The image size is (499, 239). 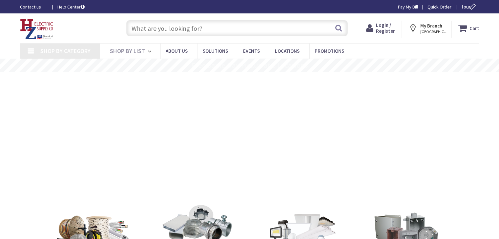 What do you see at coordinates (381, 28) in the screenshot?
I see `a: Login / Register` at bounding box center [381, 28].